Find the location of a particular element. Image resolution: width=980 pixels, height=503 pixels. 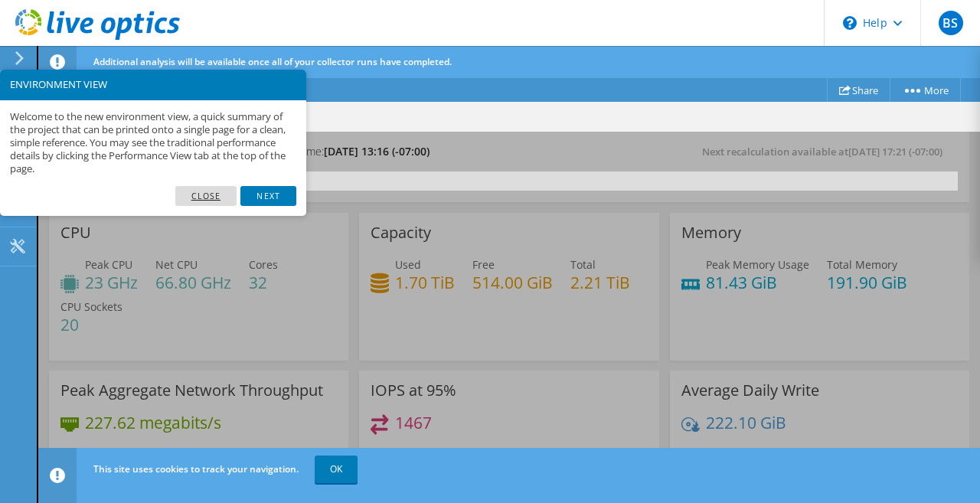

span: BS is located at coordinates (951, 23).